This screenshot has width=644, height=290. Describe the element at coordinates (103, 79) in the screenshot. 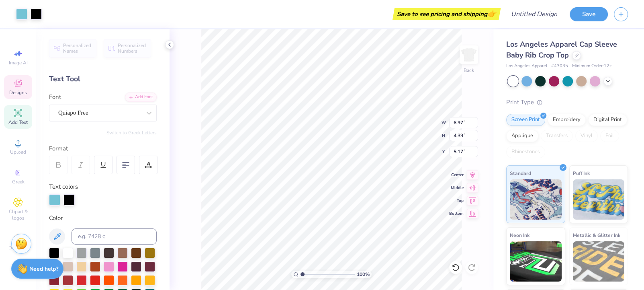

I see `div: Text Tool` at that location.